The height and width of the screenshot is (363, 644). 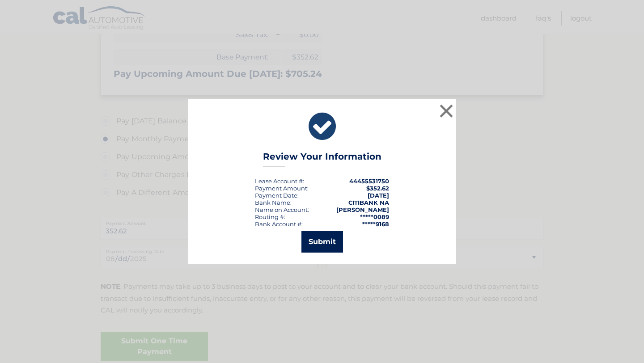 I want to click on strong: CITIBANK NA, so click(x=368, y=202).